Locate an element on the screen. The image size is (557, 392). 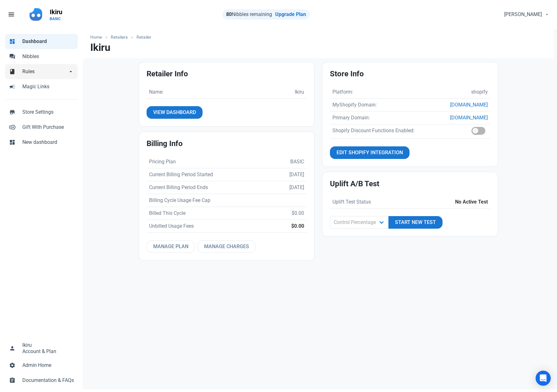
span: assignment is located at coordinates (12, 380).